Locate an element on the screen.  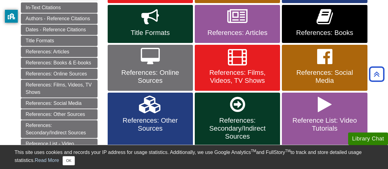
a: Dates - Reference Citations is located at coordinates (59, 30).